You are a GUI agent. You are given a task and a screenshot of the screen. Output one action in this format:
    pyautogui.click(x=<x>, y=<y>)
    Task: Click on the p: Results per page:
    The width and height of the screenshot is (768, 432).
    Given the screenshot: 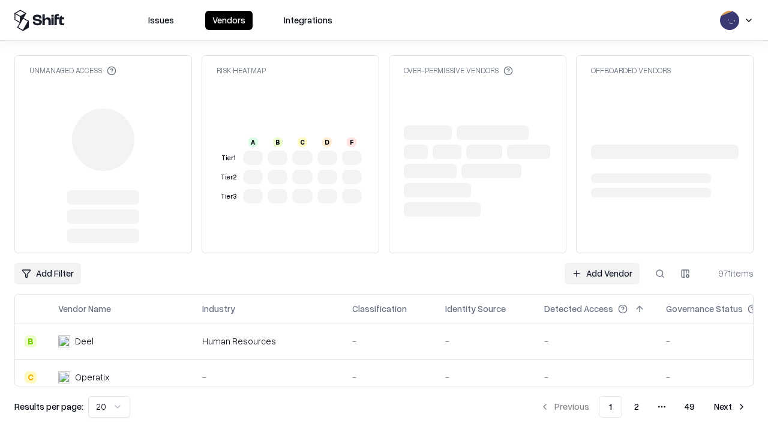 What is the action you would take?
    pyautogui.click(x=49, y=406)
    